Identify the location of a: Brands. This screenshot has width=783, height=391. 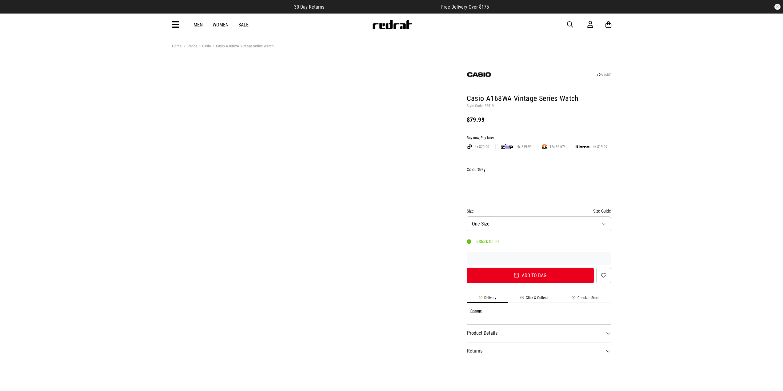
(189, 46).